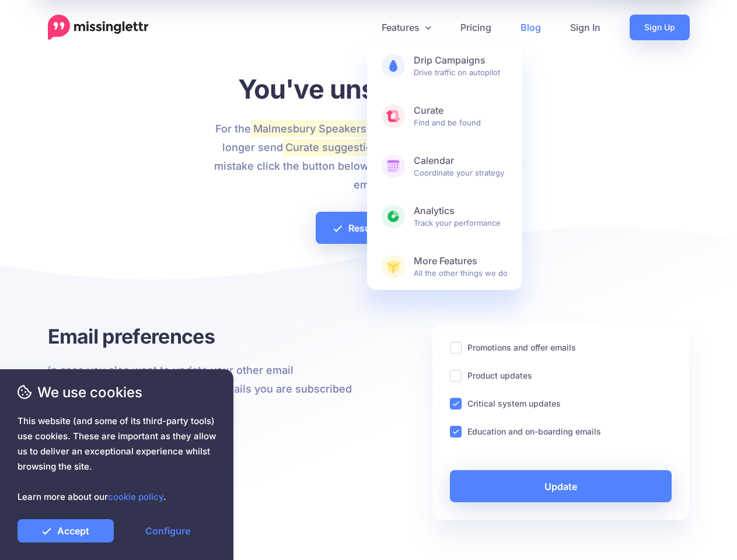  What do you see at coordinates (461, 116) in the screenshot?
I see `span: Find and be found` at bounding box center [461, 116].